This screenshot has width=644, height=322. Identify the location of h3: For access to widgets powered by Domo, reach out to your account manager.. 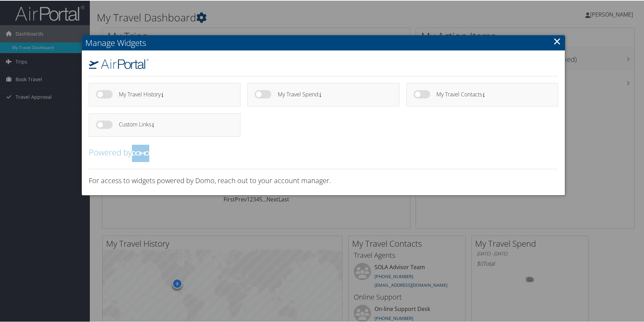
(323, 180).